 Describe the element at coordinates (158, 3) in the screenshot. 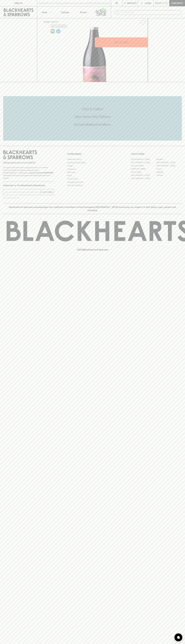

I see `p: $0.00` at that location.